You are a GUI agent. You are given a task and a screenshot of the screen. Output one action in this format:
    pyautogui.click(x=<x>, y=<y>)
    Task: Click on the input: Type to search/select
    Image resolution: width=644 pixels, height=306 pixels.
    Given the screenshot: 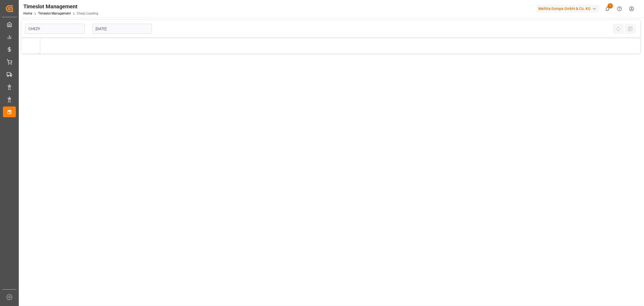 What is the action you would take?
    pyautogui.click(x=55, y=28)
    